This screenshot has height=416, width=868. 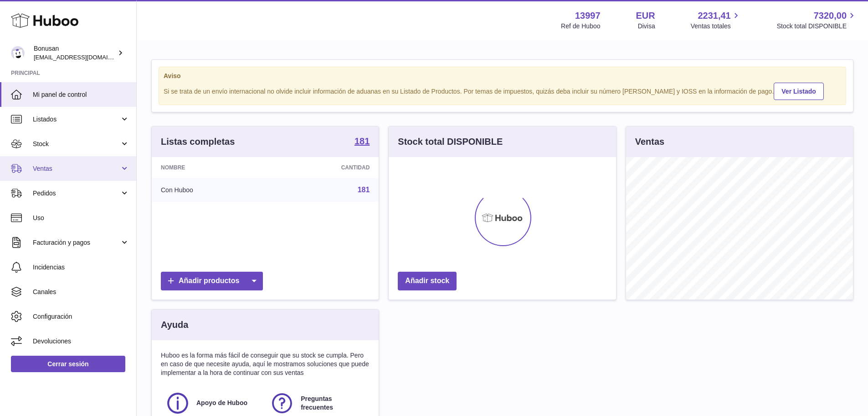 I want to click on th: Nombre, so click(x=211, y=168).